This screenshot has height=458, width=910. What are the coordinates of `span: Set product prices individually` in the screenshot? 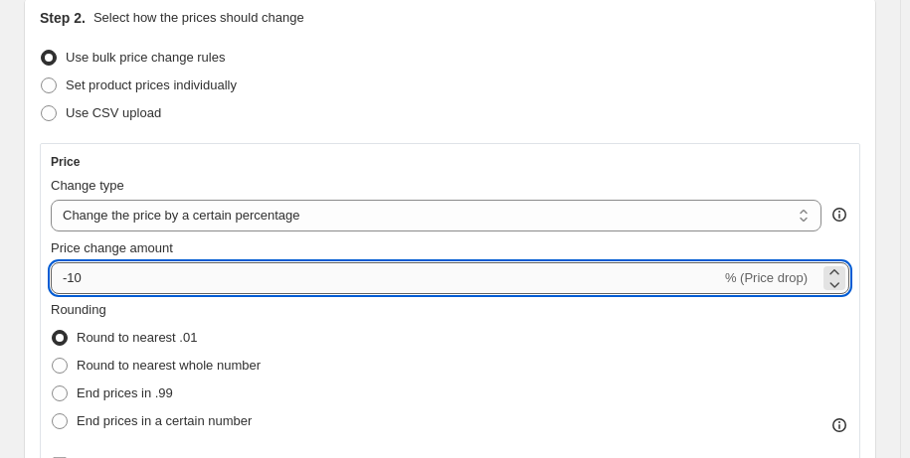 It's located at (151, 85).